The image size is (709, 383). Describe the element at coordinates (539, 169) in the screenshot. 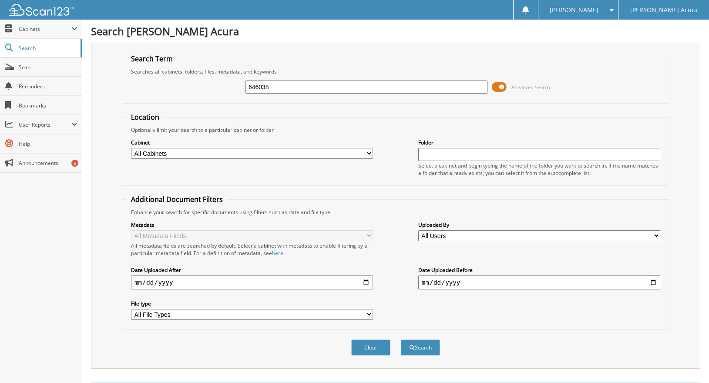

I see `div: Select a cabinet and begin typing the name of the folder you want to search in. If the name match...` at that location.